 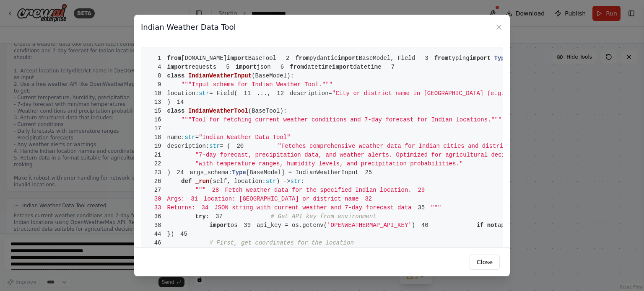 What do you see at coordinates (511, 225) in the screenshot?
I see `span: api_key:` at bounding box center [511, 225].